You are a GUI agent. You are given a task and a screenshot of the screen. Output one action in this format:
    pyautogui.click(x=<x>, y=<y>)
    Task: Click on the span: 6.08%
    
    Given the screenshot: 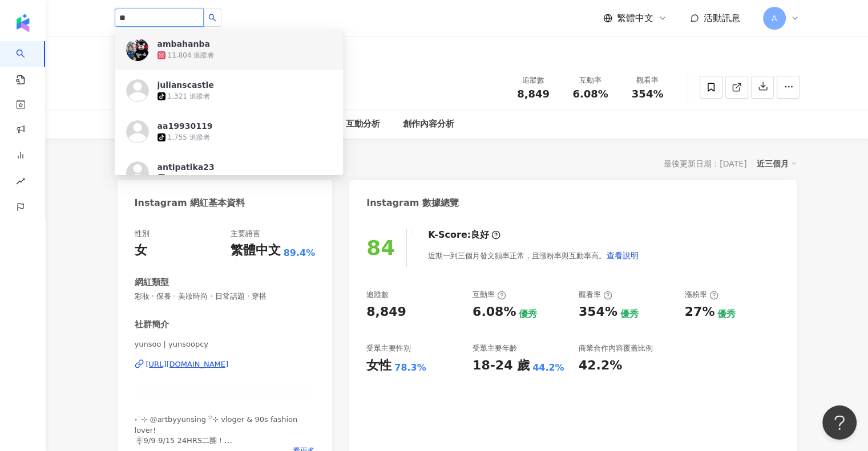 What is the action you would take?
    pyautogui.click(x=590, y=94)
    